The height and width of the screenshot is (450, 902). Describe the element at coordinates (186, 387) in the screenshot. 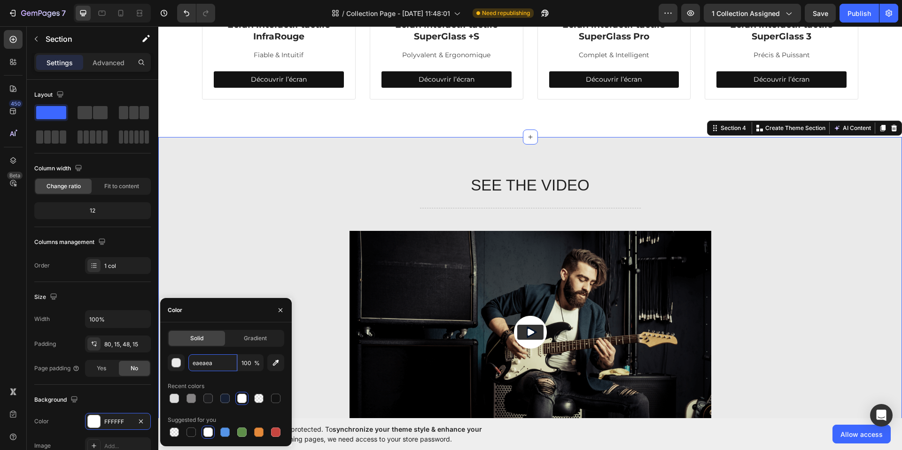

I see `div: Recent colors` at that location.